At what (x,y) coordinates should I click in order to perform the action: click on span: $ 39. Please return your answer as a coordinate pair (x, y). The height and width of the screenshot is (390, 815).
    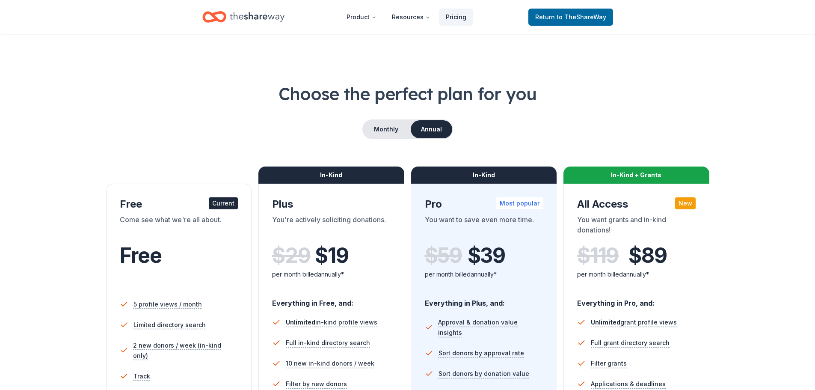
    Looking at the image, I should click on (487, 256).